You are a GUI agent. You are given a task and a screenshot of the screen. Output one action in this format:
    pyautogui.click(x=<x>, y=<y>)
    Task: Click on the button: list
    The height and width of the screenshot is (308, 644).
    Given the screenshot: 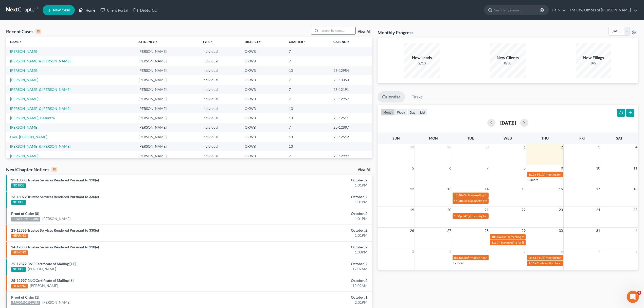 What is the action you would take?
    pyautogui.click(x=423, y=112)
    